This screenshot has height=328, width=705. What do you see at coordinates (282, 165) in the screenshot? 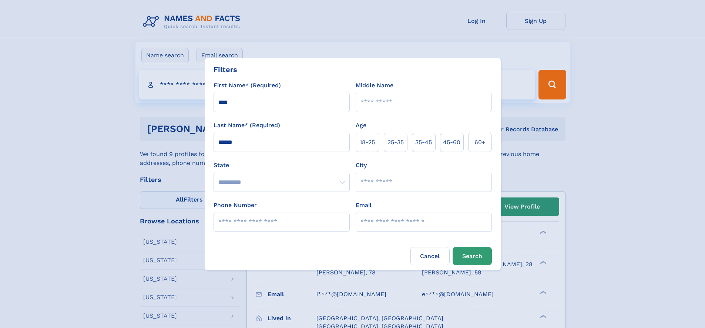
I see `label: State` at bounding box center [282, 165].